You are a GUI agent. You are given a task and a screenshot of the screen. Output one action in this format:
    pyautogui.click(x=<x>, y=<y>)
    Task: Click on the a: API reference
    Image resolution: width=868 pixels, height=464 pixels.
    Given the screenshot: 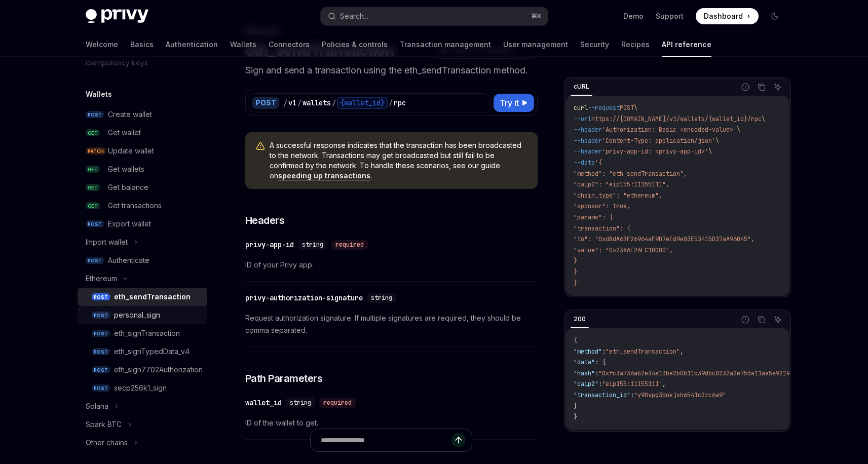 What is the action you would take?
    pyautogui.click(x=686, y=44)
    